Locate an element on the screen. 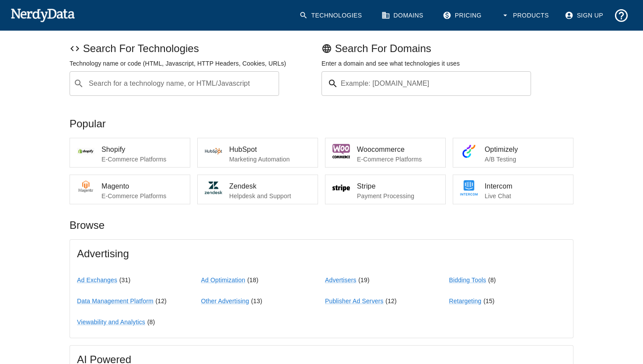 The image size is (643, 364). img: f48d9932-2638-426a-9ca8-d84a6b78fd6e.jpg is located at coordinates (469, 188).